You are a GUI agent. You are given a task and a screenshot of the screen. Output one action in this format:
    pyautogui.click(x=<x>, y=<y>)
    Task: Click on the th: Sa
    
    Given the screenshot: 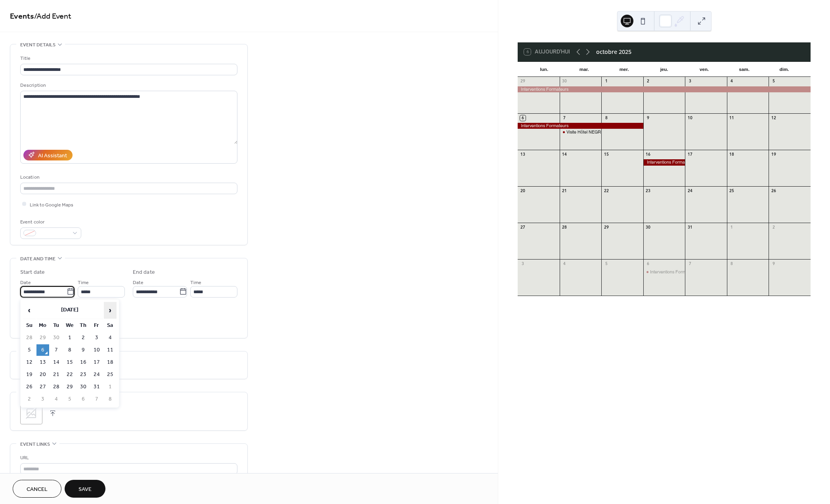 What is the action you would take?
    pyautogui.click(x=110, y=326)
    